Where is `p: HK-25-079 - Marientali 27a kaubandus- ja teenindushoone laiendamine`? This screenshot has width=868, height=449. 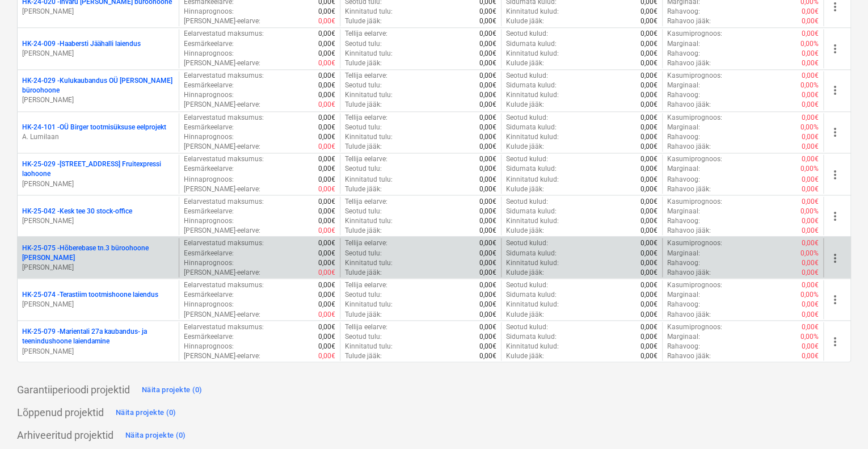 p: HK-25-079 - Marientali 27a kaubandus- ja teenindushoone laiendamine is located at coordinates (98, 336).